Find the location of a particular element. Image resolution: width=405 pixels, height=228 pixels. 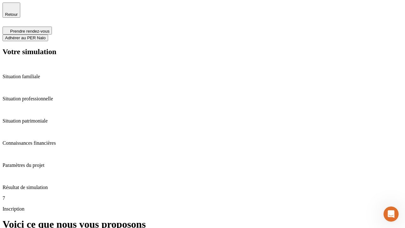

p: Situation patrimoniale is located at coordinates (202, 121).